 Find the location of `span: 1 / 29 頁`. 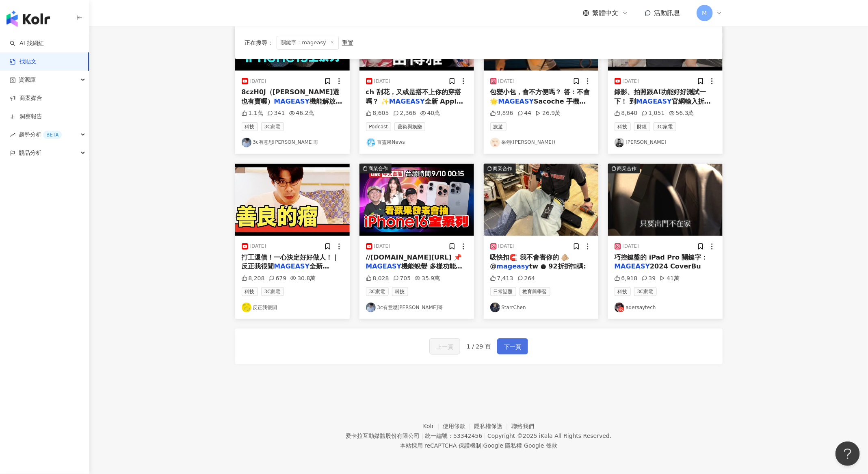

span: 1 / 29 頁 is located at coordinates (479, 346).